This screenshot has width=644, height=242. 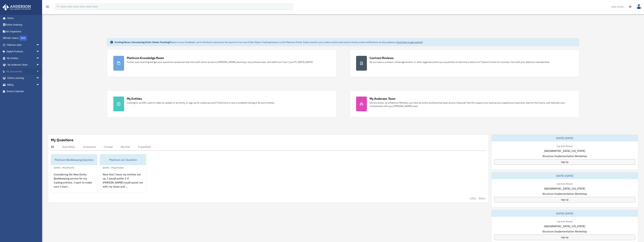 What do you see at coordinates (201, 103) in the screenshot?
I see `div: Looking for an EIN, want to make an update to an entity, or sign up for a bank account? Click her...` at bounding box center [201, 103].